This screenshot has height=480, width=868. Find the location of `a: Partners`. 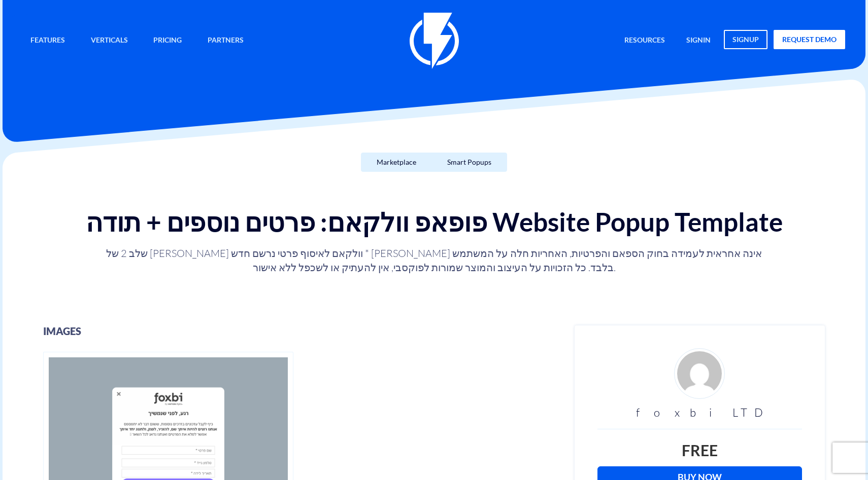

a: Partners is located at coordinates (225, 41).